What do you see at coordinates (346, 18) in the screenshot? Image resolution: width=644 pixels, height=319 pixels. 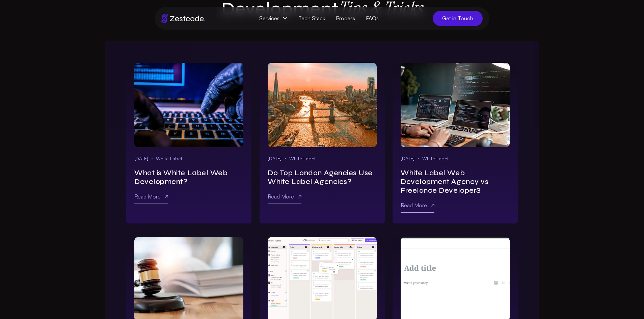 I see `a: Process` at bounding box center [346, 18].